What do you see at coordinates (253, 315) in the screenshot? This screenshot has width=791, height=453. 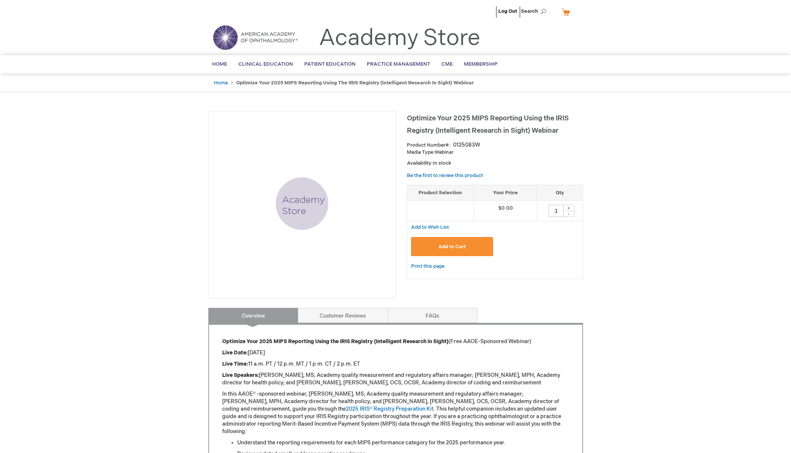 I see `a: Overview` at bounding box center [253, 315].